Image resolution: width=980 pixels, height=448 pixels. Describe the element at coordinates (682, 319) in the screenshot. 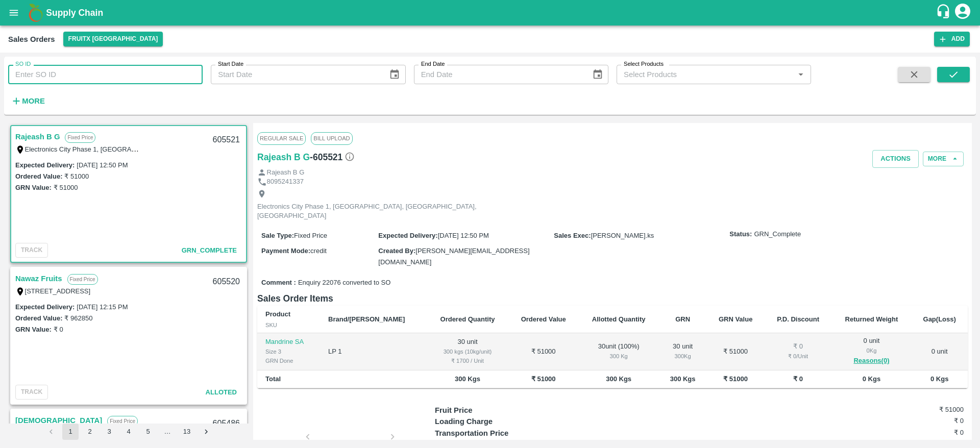

I see `b: GRN` at that location.